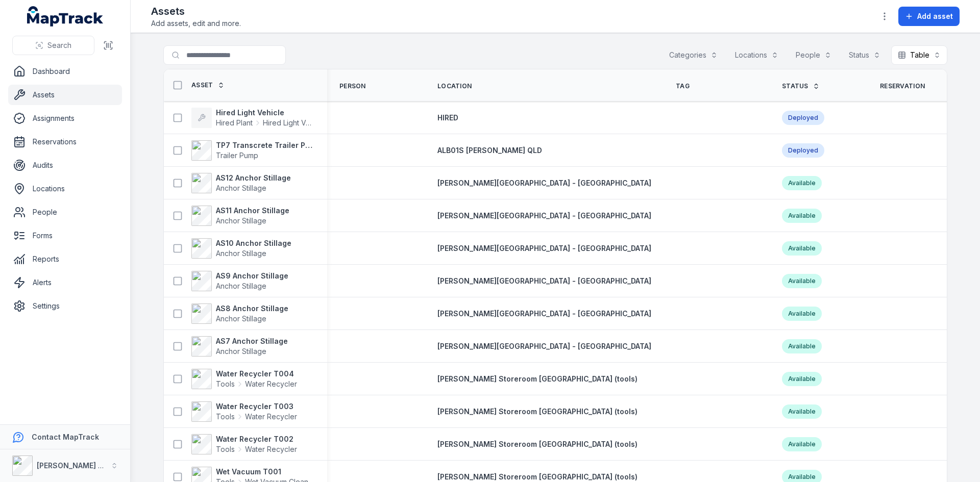 This screenshot has width=980, height=482. I want to click on a: AS11 Anchor StillageAnchor Stillage, so click(240, 216).